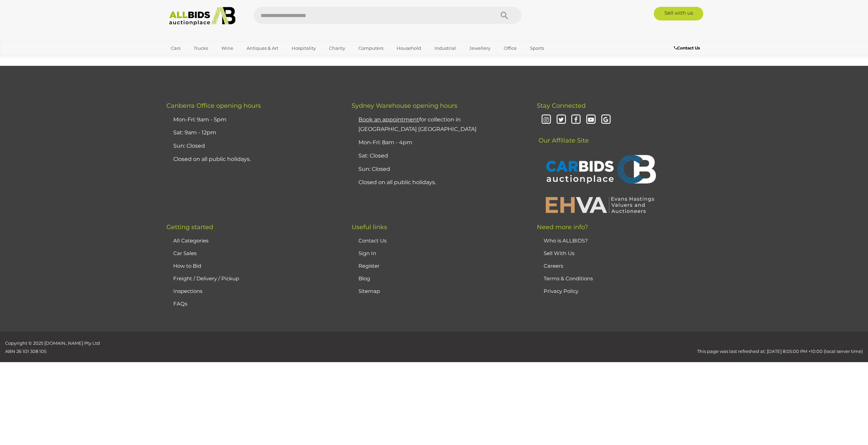  What do you see at coordinates (606, 120) in the screenshot?
I see `i: Google` at bounding box center [606, 120].